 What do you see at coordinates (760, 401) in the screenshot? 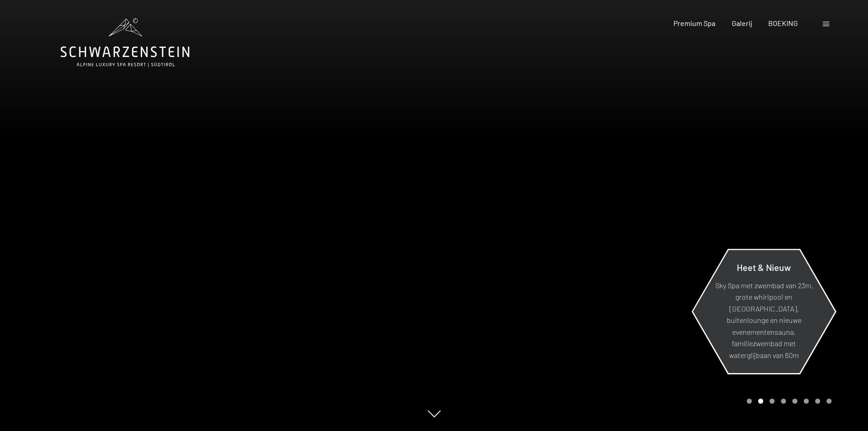
I see `div: Carousel Page 2 (Current Slide)` at bounding box center [760, 401].